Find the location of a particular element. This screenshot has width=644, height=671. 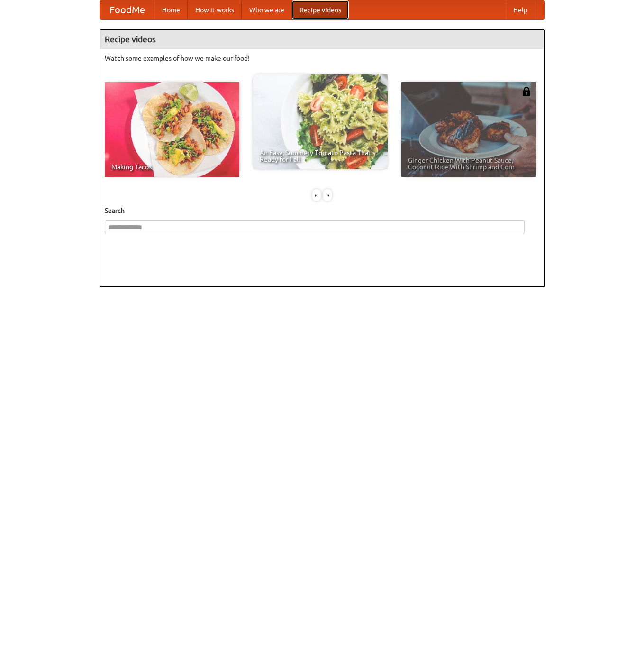

a: FoodMe is located at coordinates (127, 10).